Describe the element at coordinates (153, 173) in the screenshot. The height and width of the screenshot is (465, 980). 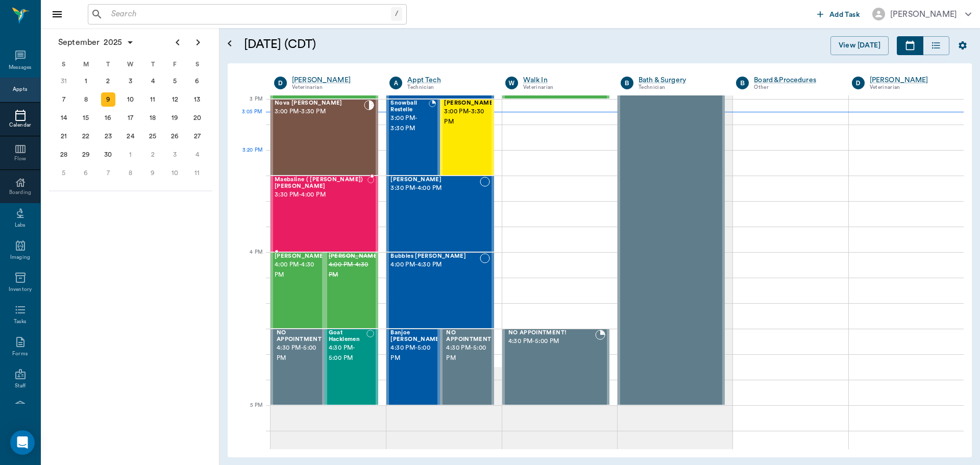
I see `div: Thursday, October 9, 2025` at that location.